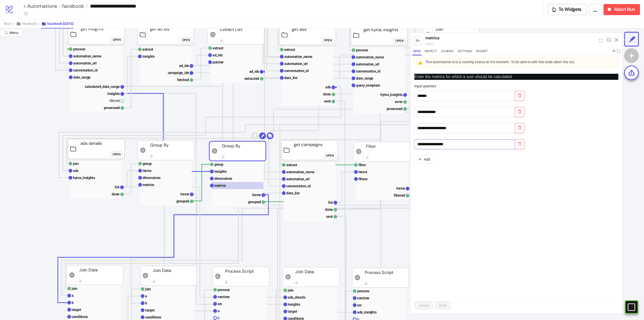  I want to click on span: To Widgets, so click(570, 10).